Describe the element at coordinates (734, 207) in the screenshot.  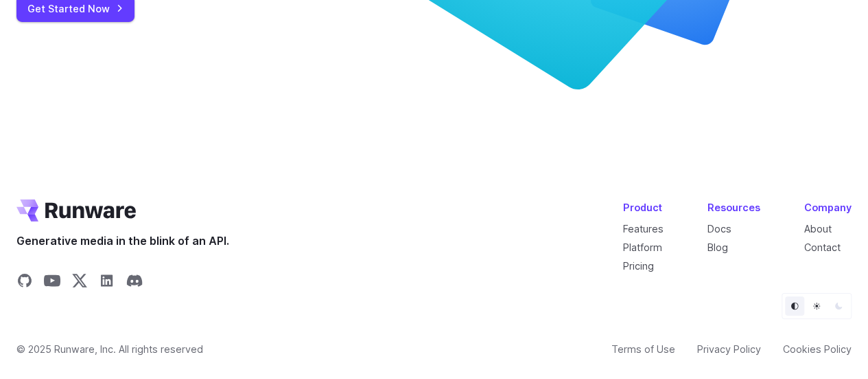
I see `div: Resources` at that location.